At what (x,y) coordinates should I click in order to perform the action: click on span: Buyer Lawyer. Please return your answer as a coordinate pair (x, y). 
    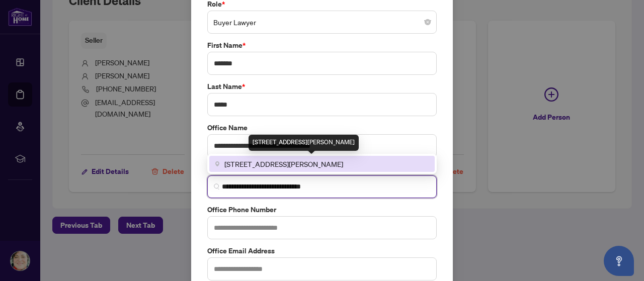
    Looking at the image, I should click on (322, 22).